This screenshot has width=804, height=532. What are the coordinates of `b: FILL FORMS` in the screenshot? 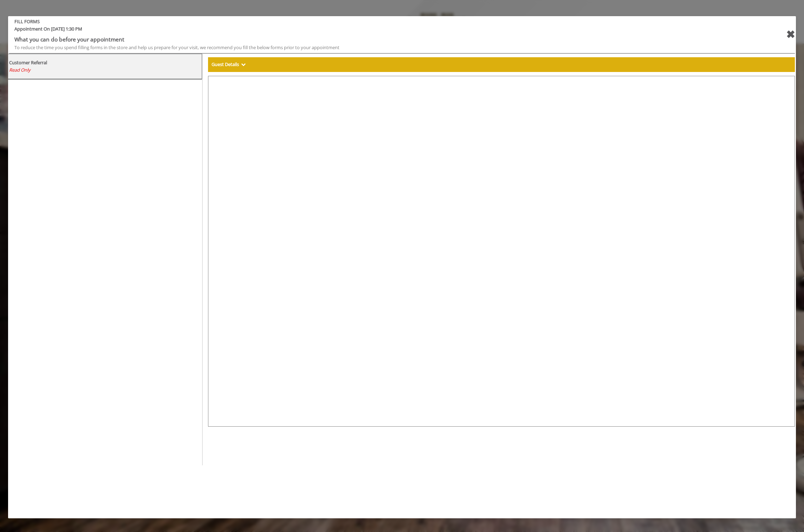 It's located at (368, 21).